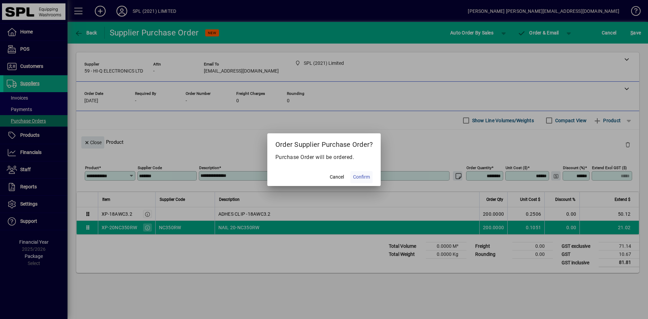  What do you see at coordinates (362, 177) in the screenshot?
I see `span: Confirm` at bounding box center [362, 177].